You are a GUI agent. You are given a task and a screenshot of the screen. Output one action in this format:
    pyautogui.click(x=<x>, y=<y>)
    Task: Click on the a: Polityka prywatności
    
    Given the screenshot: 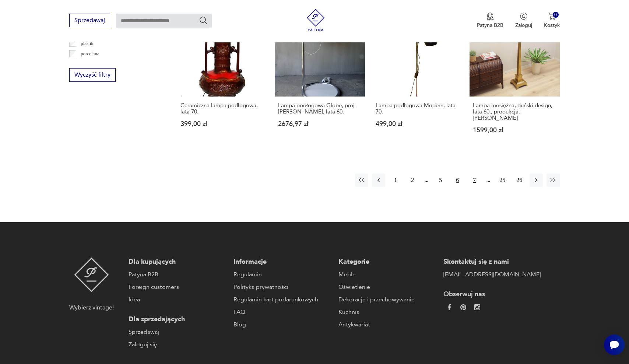 What is the action you would take?
    pyautogui.click(x=282, y=287)
    